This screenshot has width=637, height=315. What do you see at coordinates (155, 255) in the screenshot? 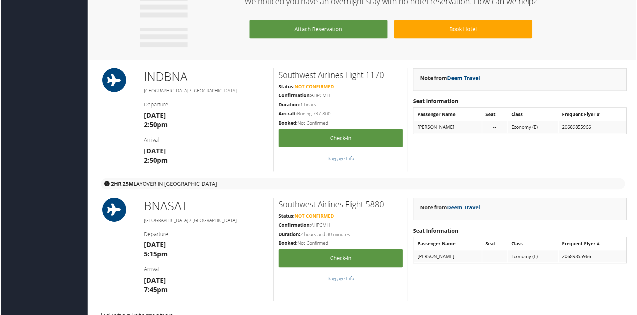
I see `strong: 5:15pm` at bounding box center [155, 255].